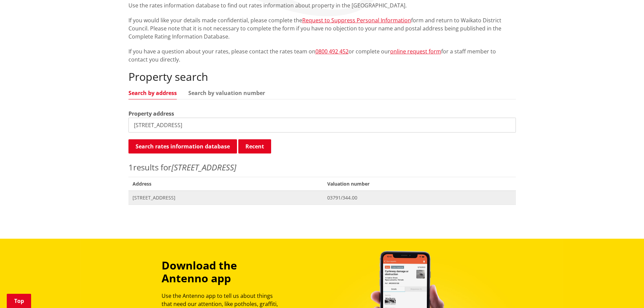  What do you see at coordinates (322, 125) in the screenshot?
I see `input: e.g. Duke Street NGARUAWAHIA` at bounding box center [322, 125].